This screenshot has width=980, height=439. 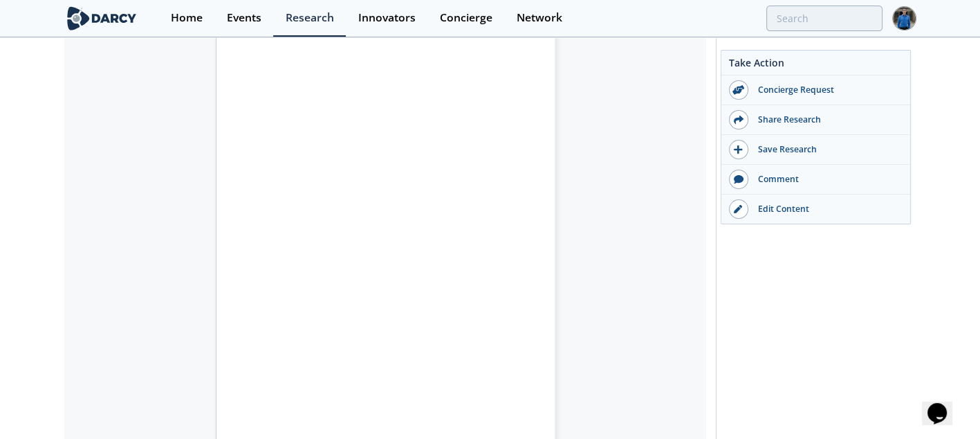 I want to click on div: Home, so click(x=187, y=18).